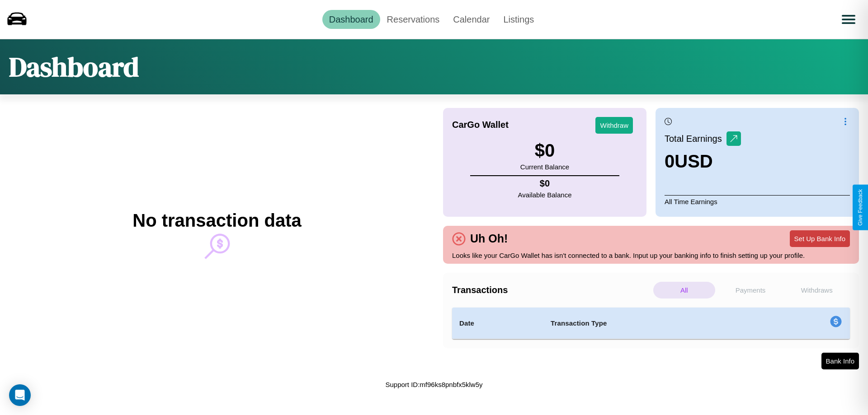  Describe the element at coordinates (651, 255) in the screenshot. I see `p: Looks like your CarGo Wallet has isn't connected to a bank. Input up your banking info to finish ...` at that location.